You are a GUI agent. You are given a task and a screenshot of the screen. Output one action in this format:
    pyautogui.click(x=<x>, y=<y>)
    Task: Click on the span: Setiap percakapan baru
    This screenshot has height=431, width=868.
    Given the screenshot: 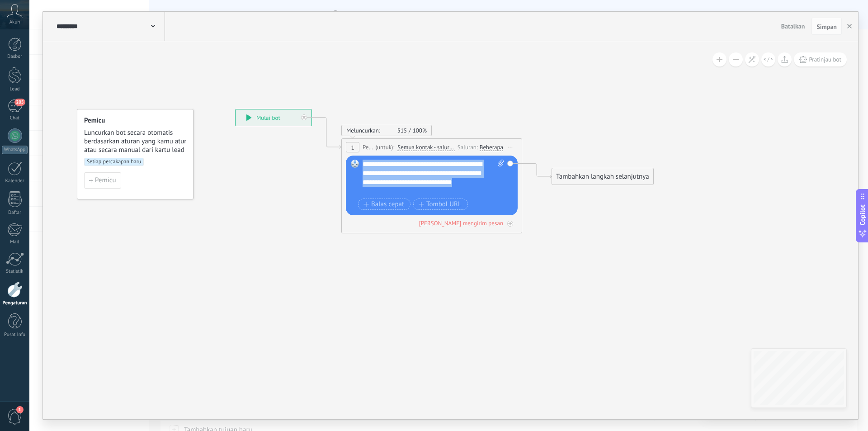 What is the action you would take?
    pyautogui.click(x=114, y=162)
    